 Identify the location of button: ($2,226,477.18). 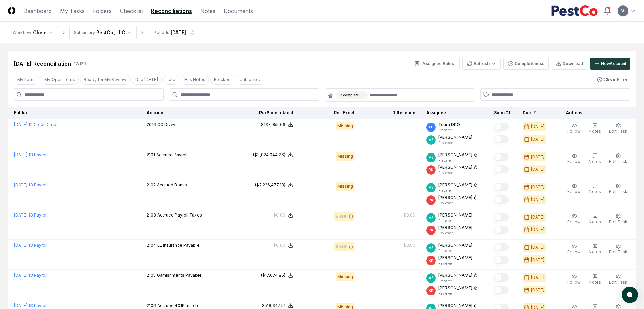
(274, 185).